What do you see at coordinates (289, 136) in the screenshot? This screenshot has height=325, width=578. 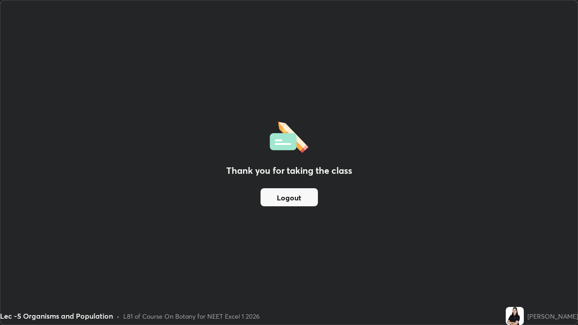 I see `img: offlineFeedback.1438e8b3.svg` at bounding box center [289, 136].